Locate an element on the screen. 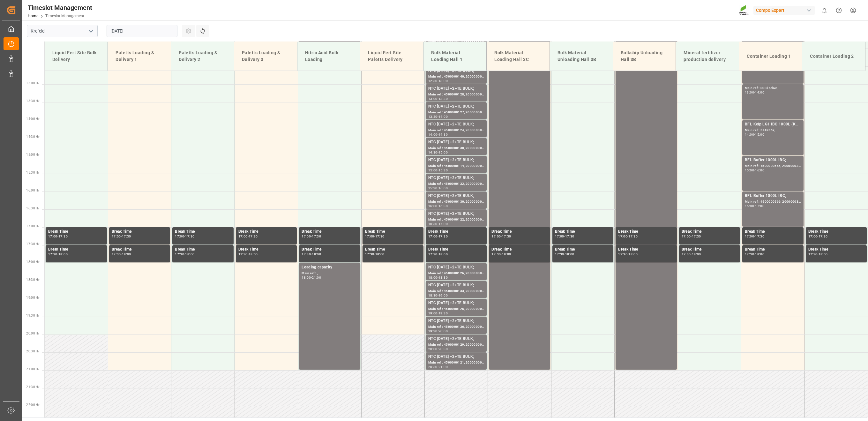 The image size is (868, 421). div: Main ref : BC Blocker, is located at coordinates (772, 88).